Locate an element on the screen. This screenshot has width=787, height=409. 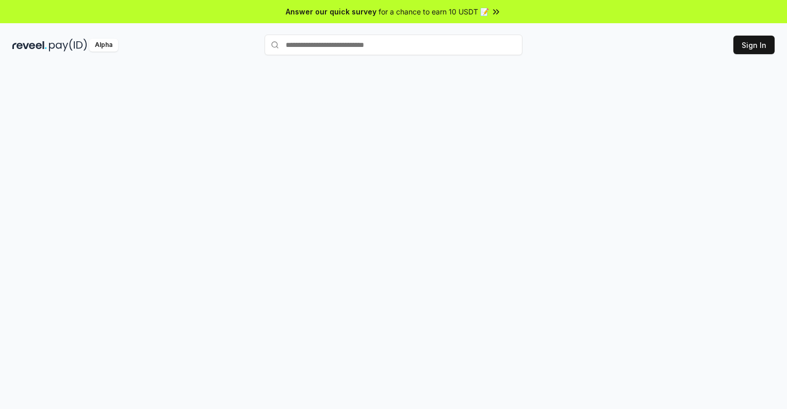
img: reveel_dark is located at coordinates (29, 45).